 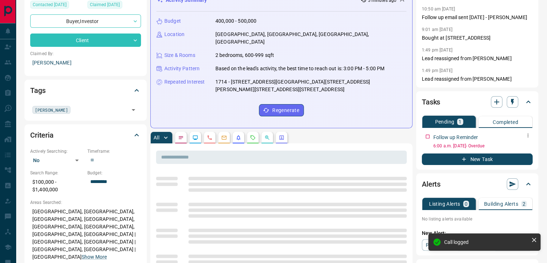 I want to click on svg: Requests, so click(x=253, y=137).